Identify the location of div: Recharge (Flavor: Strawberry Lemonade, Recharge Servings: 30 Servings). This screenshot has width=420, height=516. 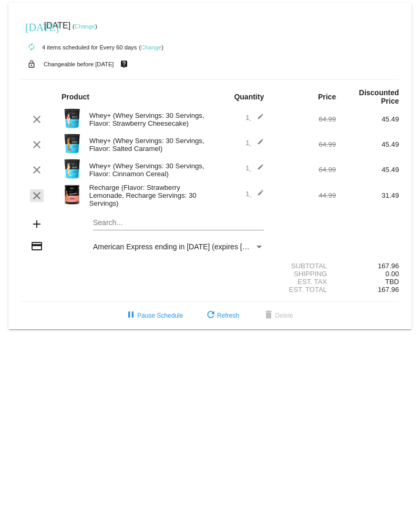
(147, 195).